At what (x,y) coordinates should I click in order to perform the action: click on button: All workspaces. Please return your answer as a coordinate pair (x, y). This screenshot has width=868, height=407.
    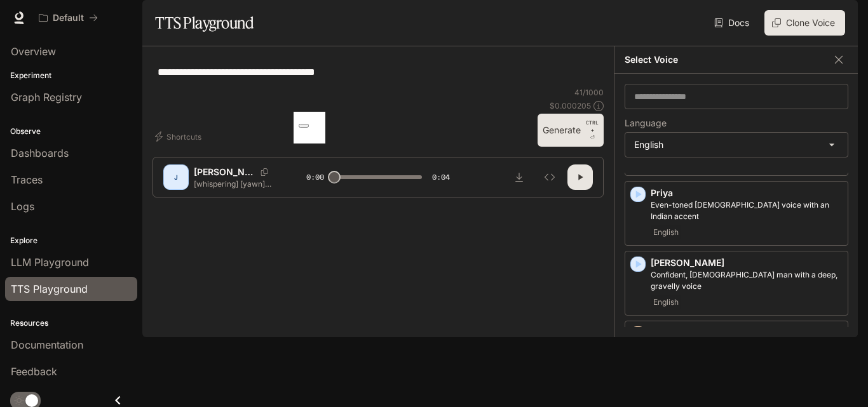
    Looking at the image, I should click on (68, 18).